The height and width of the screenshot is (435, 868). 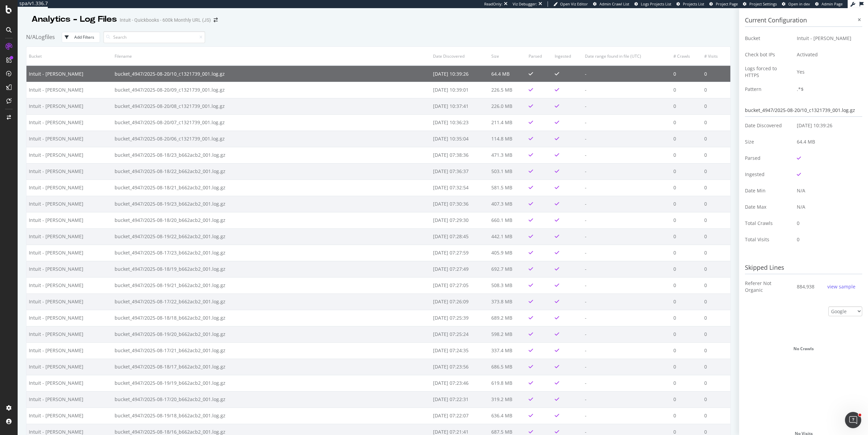 What do you see at coordinates (272, 399) in the screenshot?
I see `td: bucket_4947/2025-08-17/20_b662acb2_001.log.gz` at bounding box center [272, 399].